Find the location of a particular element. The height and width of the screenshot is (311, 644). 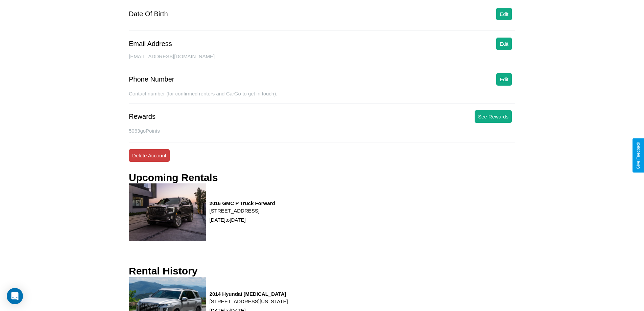

div: Phone Number is located at coordinates (151, 79).